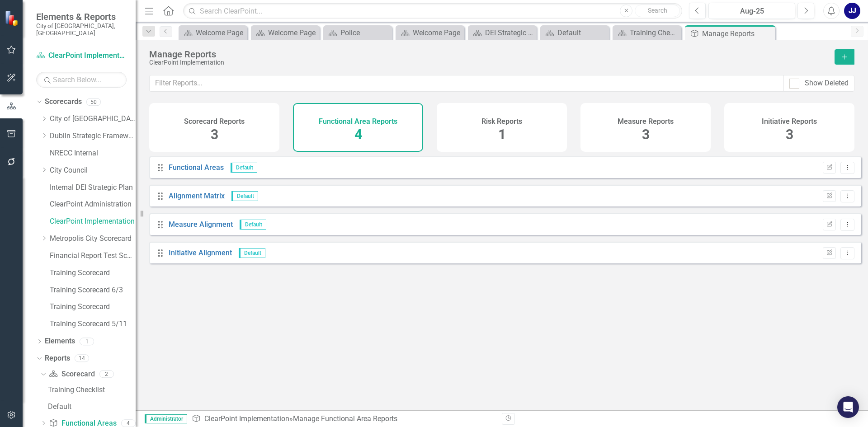  Describe the element at coordinates (201, 224) in the screenshot. I see `a: Measure Alignment` at that location.